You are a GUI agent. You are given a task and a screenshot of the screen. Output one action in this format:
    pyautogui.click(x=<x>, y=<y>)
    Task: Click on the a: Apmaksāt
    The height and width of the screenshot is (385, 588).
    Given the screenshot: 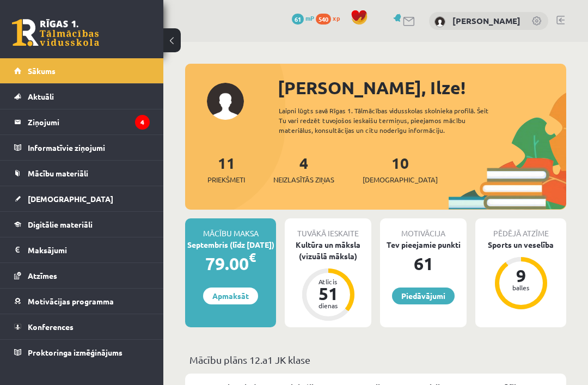 What is the action you would take?
    pyautogui.click(x=230, y=296)
    